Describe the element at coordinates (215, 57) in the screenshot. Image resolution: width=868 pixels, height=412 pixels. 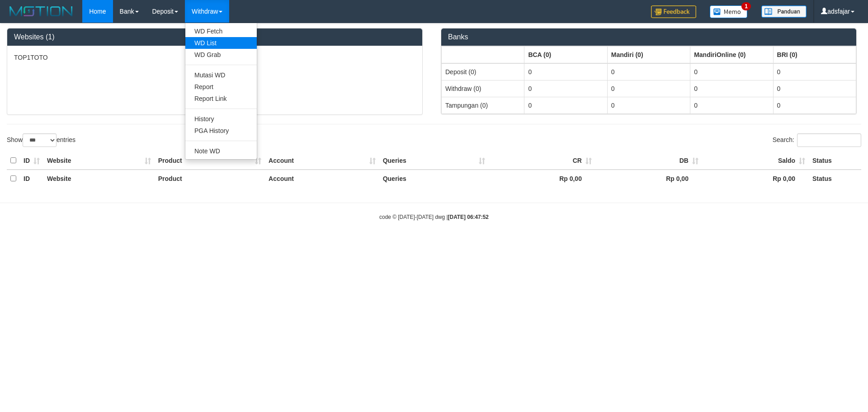
I see `p: TOP1TOTO` at that location.